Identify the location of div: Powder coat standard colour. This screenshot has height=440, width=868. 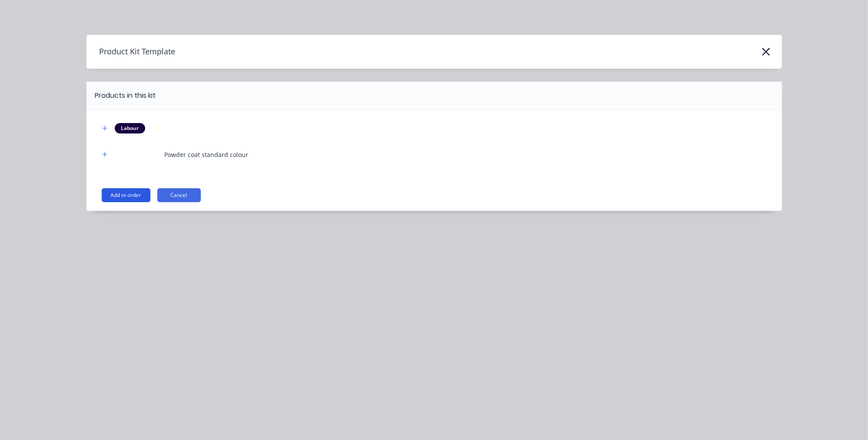
(206, 154).